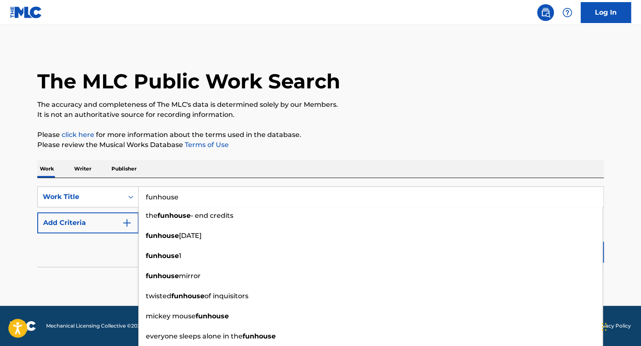 The width and height of the screenshot is (641, 346). Describe the element at coordinates (83, 169) in the screenshot. I see `p: Writer` at that location.